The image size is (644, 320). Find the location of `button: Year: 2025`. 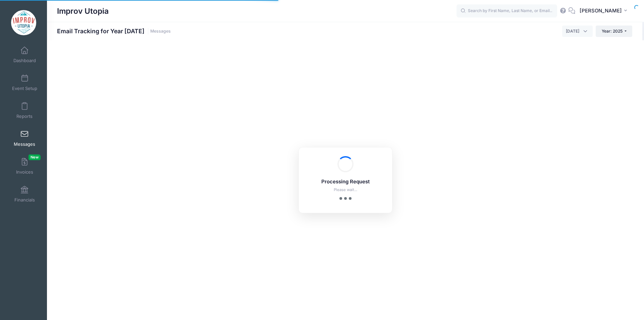

button: Year: 2025 is located at coordinates (614, 31).